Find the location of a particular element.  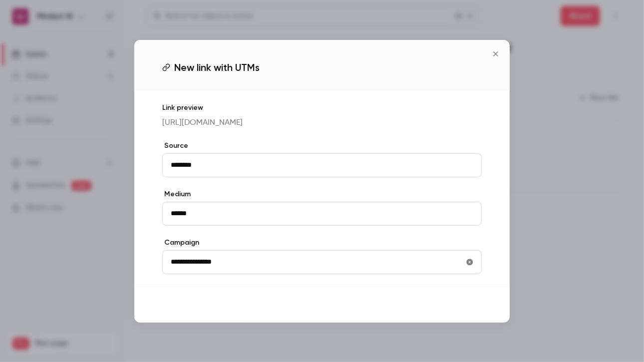

label: Campaign is located at coordinates (322, 243).